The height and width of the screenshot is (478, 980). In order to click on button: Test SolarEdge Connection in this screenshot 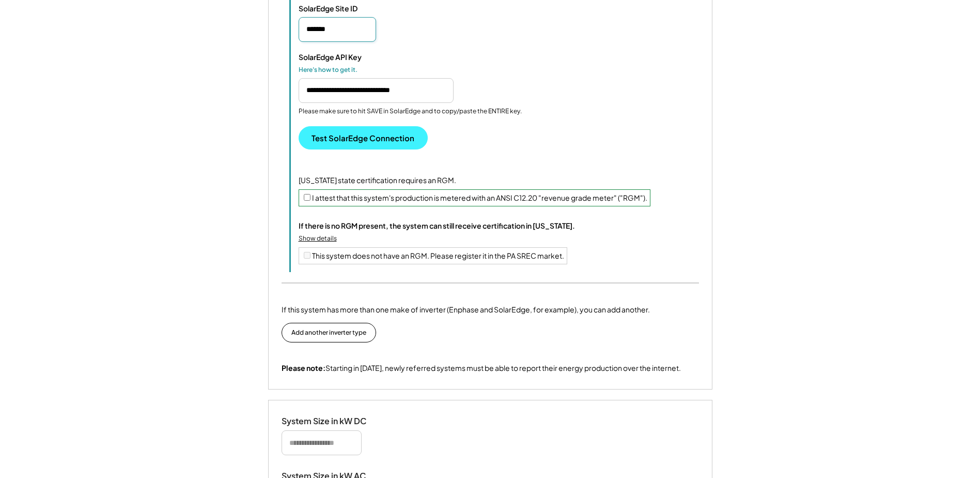, I will do `click(364, 137)`.